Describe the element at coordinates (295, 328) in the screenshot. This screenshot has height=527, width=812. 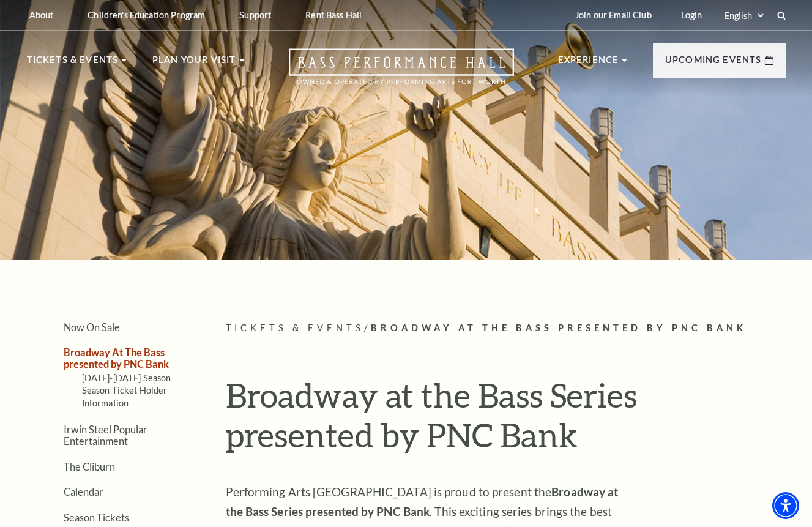
I see `span: Tickets & Events` at that location.